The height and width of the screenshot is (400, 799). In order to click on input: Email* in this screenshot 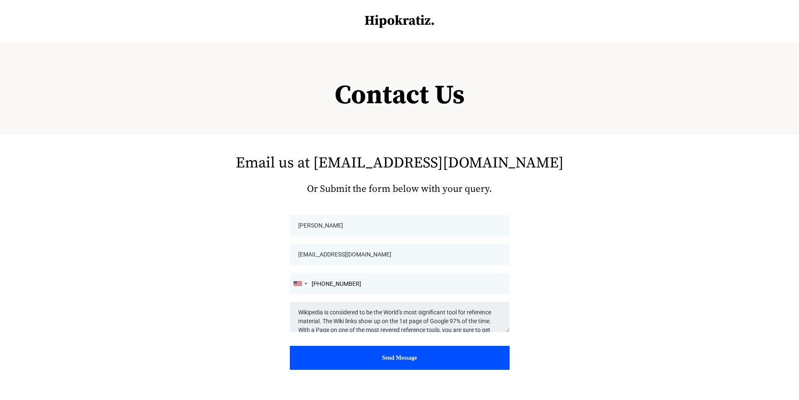, I will do `click(400, 254)`.